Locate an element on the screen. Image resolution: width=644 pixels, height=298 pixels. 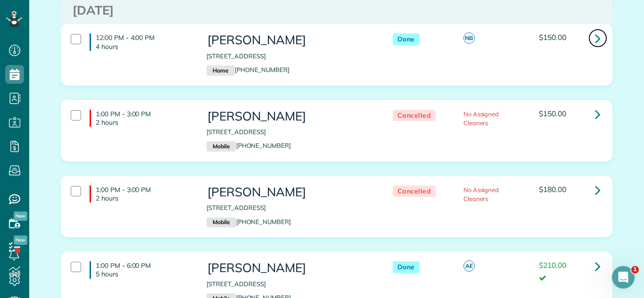
h4: 1:00 PM - 6:00 PM is located at coordinates (141, 270).